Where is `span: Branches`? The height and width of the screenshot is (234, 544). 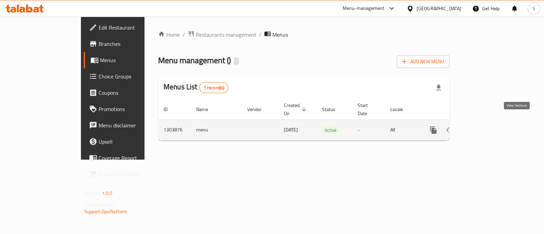 span: Branches is located at coordinates (132, 44).